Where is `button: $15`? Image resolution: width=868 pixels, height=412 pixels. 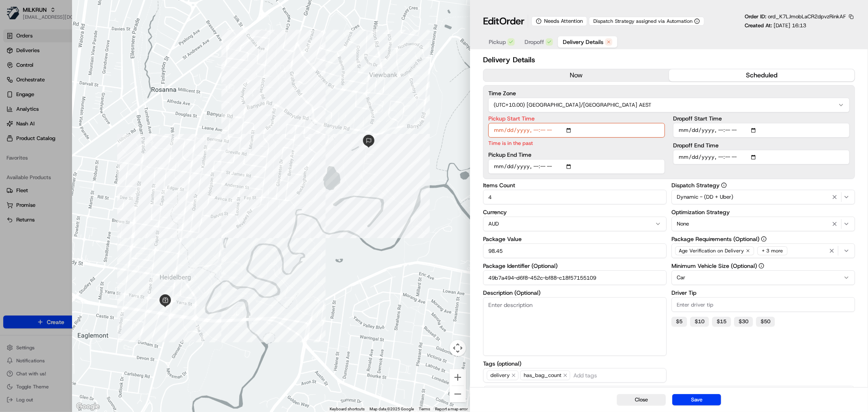 button: $15 is located at coordinates (721, 322).